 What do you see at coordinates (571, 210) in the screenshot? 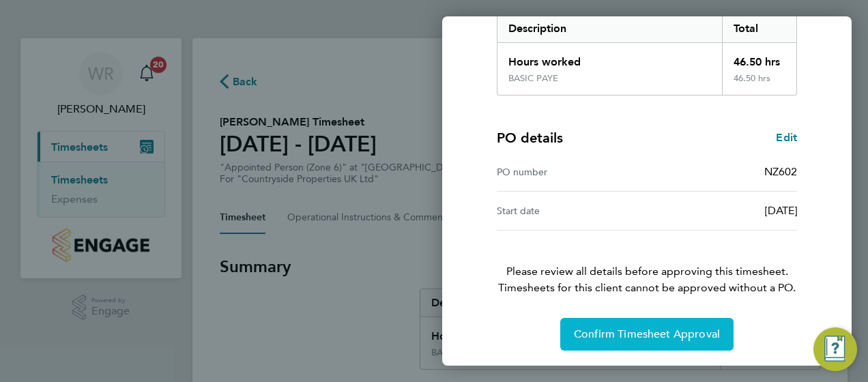
I see `div: Start date` at bounding box center [571, 210].